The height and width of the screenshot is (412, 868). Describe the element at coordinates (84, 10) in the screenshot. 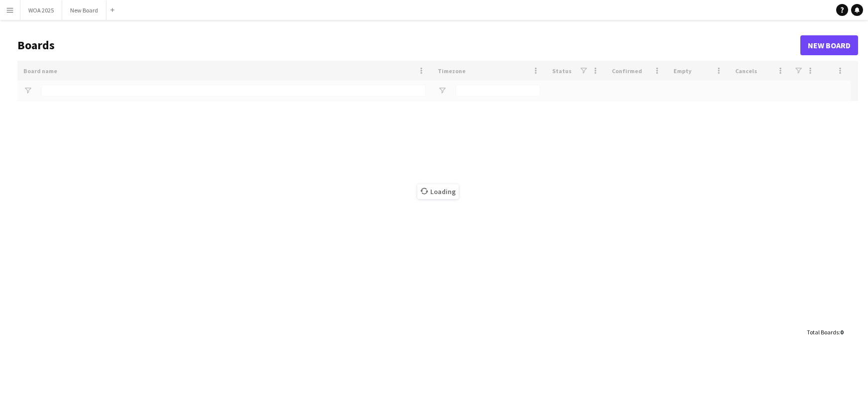

I see `button: New Board` at that location.